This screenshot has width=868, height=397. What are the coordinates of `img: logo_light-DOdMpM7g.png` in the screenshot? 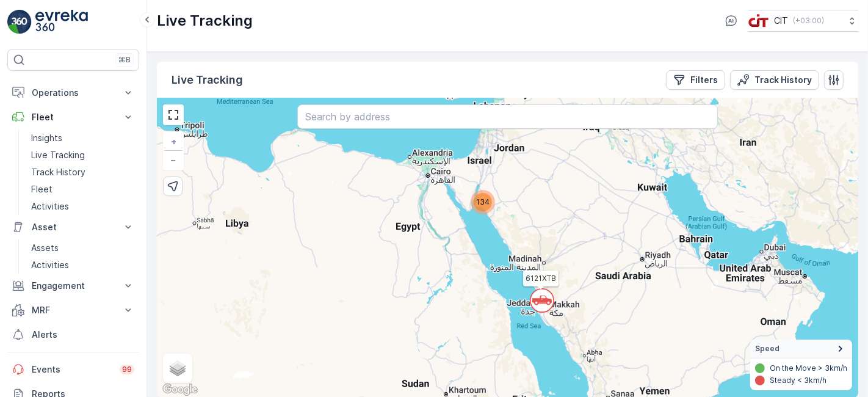 It's located at (61, 22).